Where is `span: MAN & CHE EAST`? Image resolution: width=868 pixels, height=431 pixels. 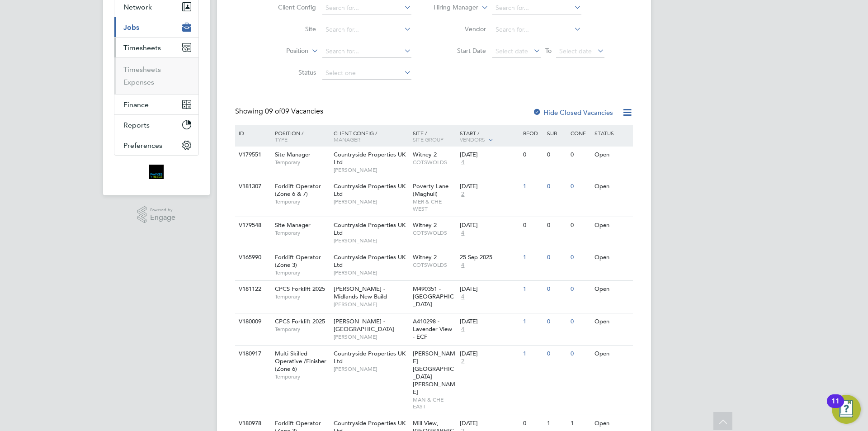
span: MAN & CHE EAST is located at coordinates (434, 403).